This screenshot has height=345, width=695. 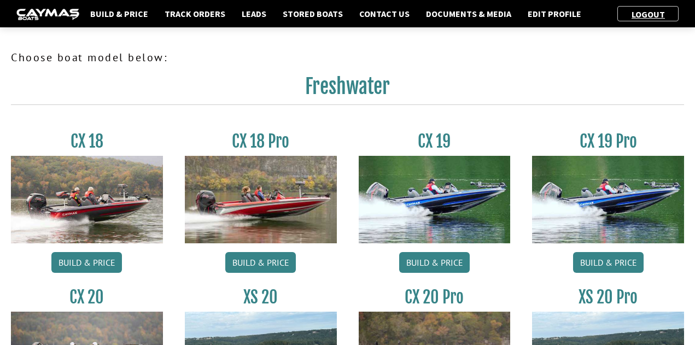 I want to click on h2: Freshwater, so click(x=347, y=90).